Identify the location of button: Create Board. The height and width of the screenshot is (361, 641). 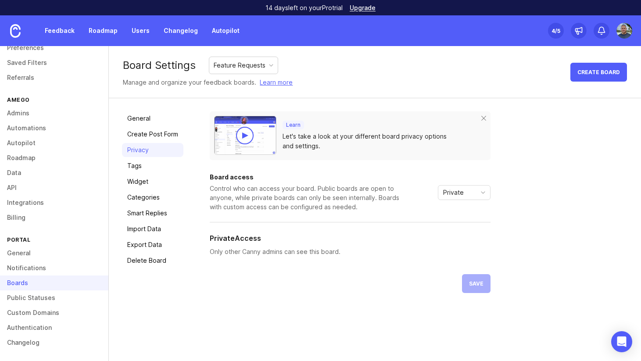
(599, 72).